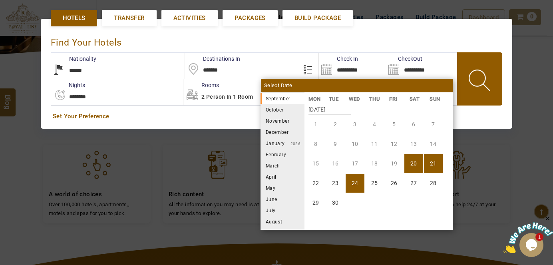 The height and width of the screenshot is (265, 553). What do you see at coordinates (315, 99) in the screenshot?
I see `li: MON` at bounding box center [315, 99].